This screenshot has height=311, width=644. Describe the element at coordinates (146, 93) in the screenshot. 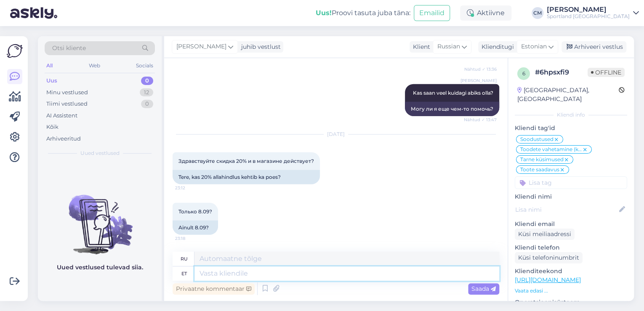

I see `div: 12` at that location.